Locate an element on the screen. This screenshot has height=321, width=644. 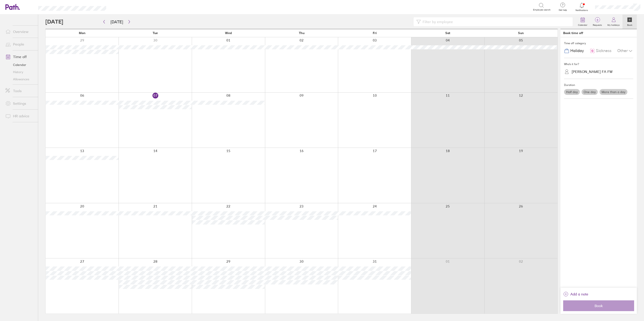
a: History is located at coordinates (20, 72).